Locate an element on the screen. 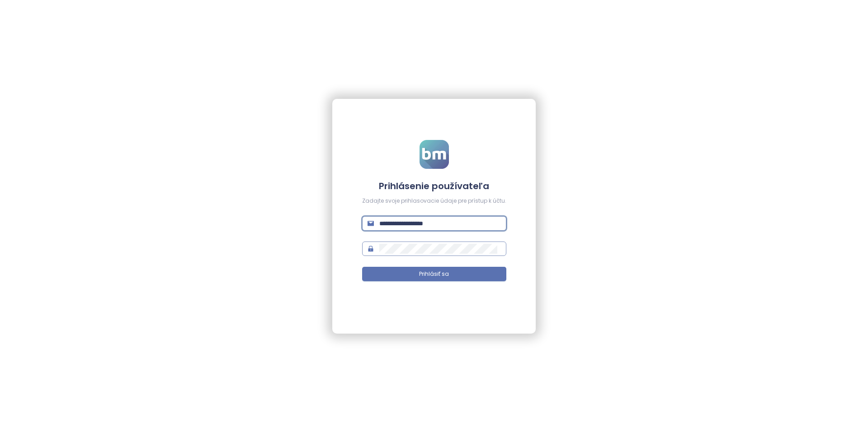 Image resolution: width=868 pixels, height=432 pixels. span: mail is located at coordinates (371, 223).